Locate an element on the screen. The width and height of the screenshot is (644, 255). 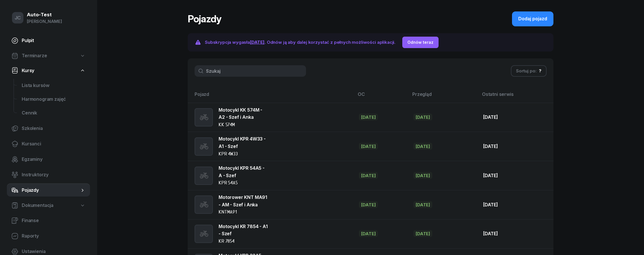
a: Motocykl KPR 4W33 - A1 - Szef is located at coordinates (242, 143).